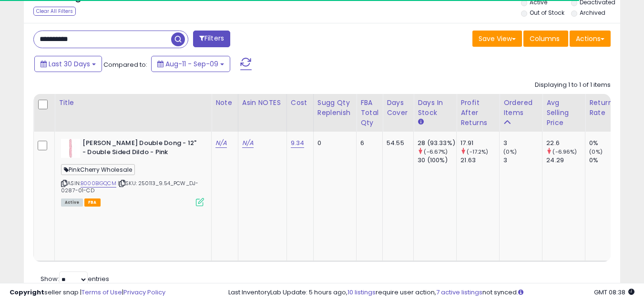 The width and height of the screenshot is (644, 302). Describe the element at coordinates (224, 103) in the screenshot. I see `div: Note` at that location.